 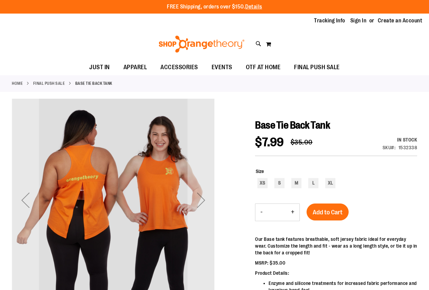 I want to click on input: Product quantity, so click(x=277, y=212).